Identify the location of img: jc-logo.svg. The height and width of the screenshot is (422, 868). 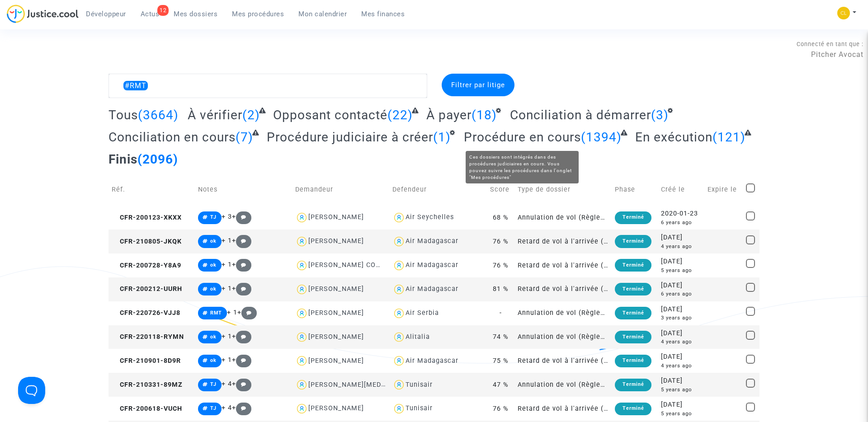
(43, 14).